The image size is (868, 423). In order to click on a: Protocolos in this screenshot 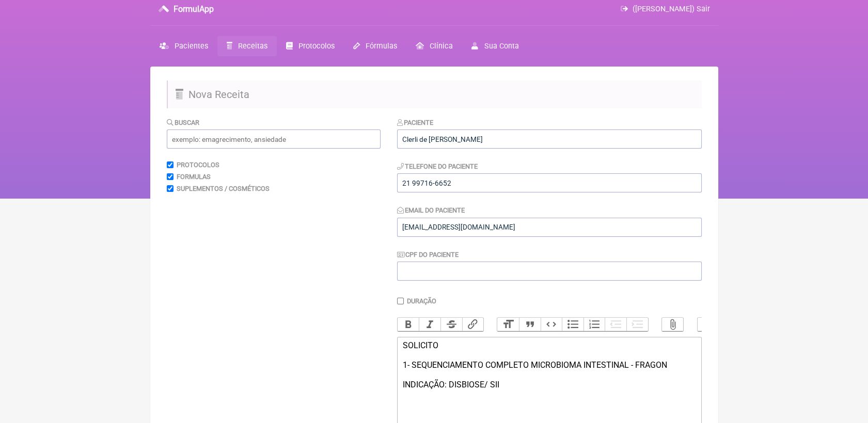, I will do `click(310, 46)`.